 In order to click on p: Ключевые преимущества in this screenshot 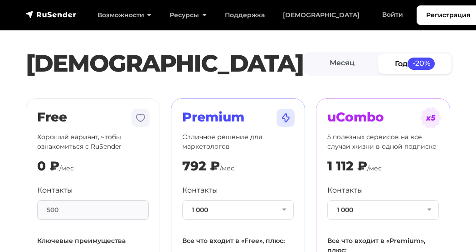, I will do `click(93, 241)`.